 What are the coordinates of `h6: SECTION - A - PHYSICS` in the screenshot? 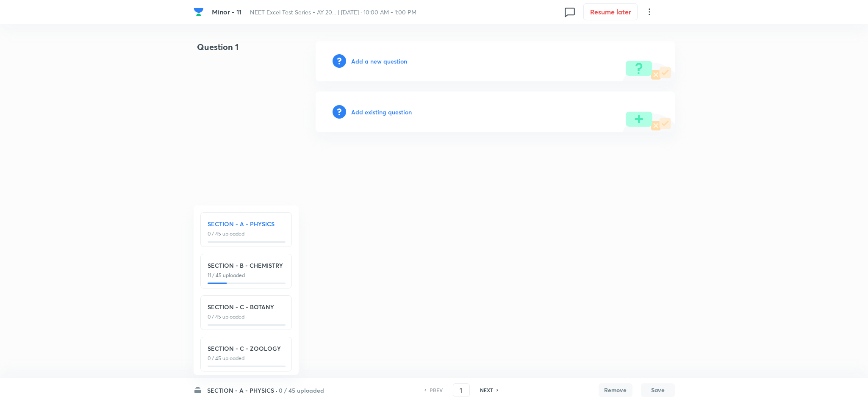 It's located at (246, 224).